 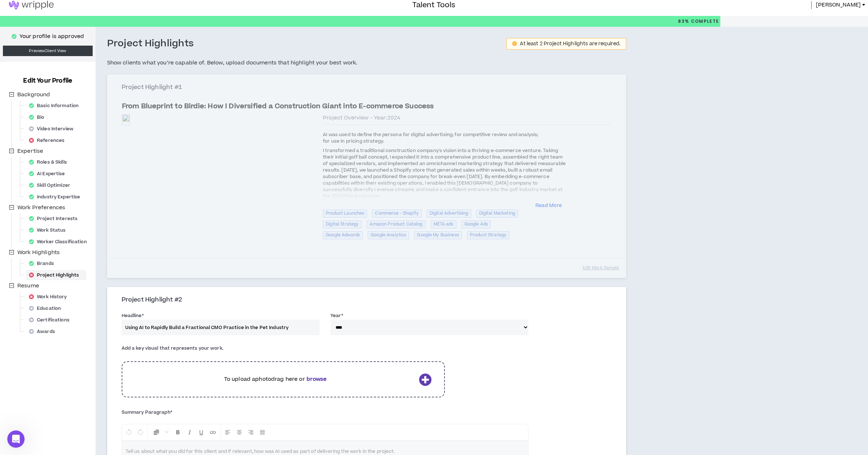 I want to click on button: Right Align, so click(x=251, y=432).